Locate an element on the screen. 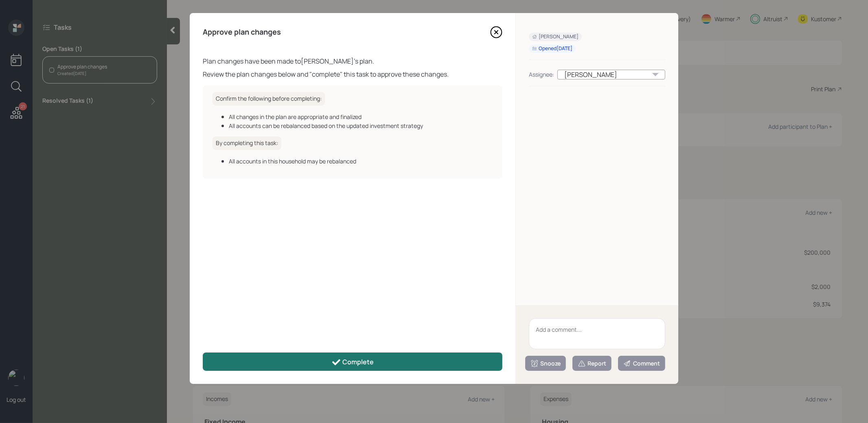 The height and width of the screenshot is (423, 868). h6: By completing this task: is located at coordinates (246, 143).